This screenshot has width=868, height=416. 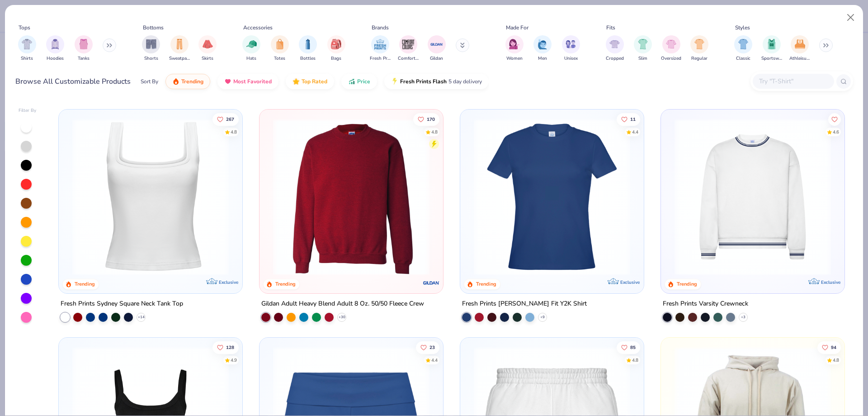 What do you see at coordinates (571, 59) in the screenshot?
I see `span: Unisex` at bounding box center [571, 59].